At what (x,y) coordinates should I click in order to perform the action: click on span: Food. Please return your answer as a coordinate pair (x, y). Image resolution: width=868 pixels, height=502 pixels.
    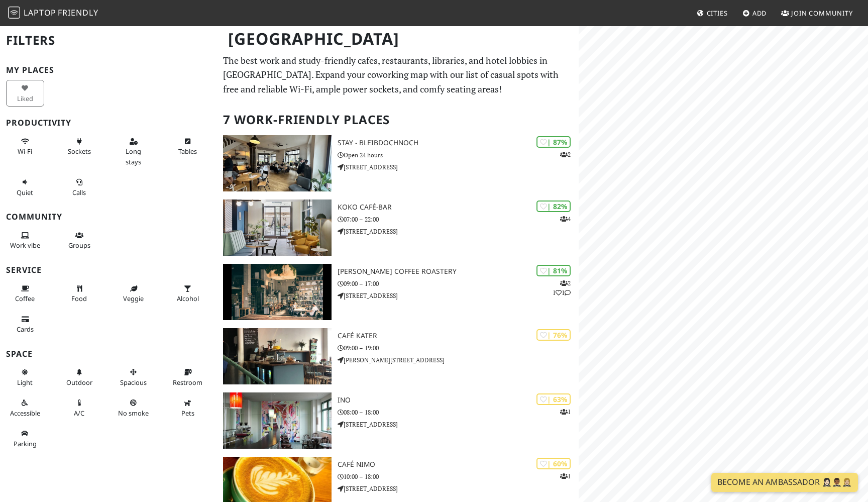
    Looking at the image, I should click on (79, 299).